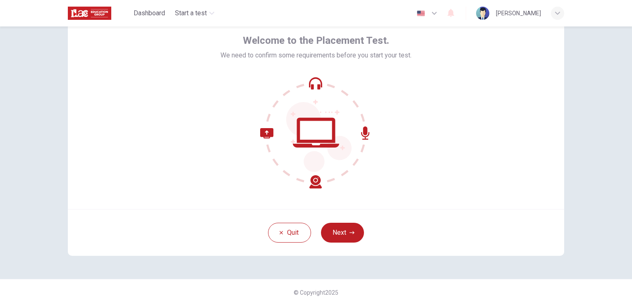 Image resolution: width=632 pixels, height=305 pixels. I want to click on img: en, so click(420, 13).